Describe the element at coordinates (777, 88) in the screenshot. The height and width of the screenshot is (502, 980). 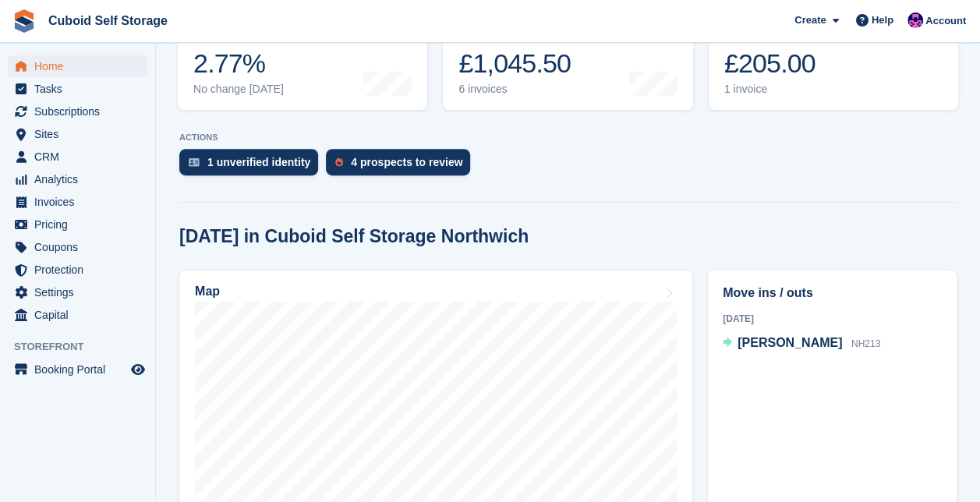
I see `div: 1 invoice` at that location.